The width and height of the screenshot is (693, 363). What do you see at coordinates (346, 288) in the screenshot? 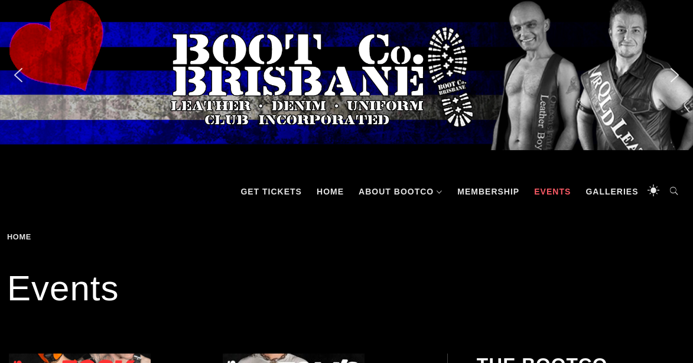
I see `h1: Events` at bounding box center [346, 288].